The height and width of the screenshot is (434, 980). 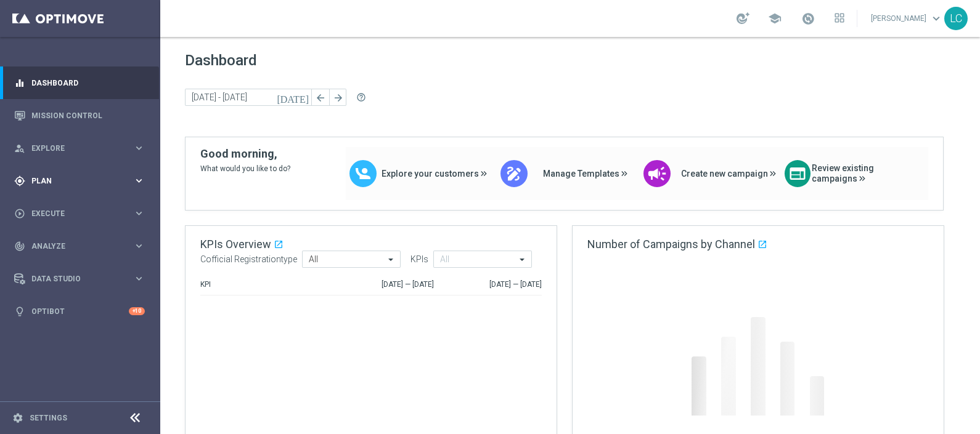 I want to click on a: Settings, so click(x=48, y=419).